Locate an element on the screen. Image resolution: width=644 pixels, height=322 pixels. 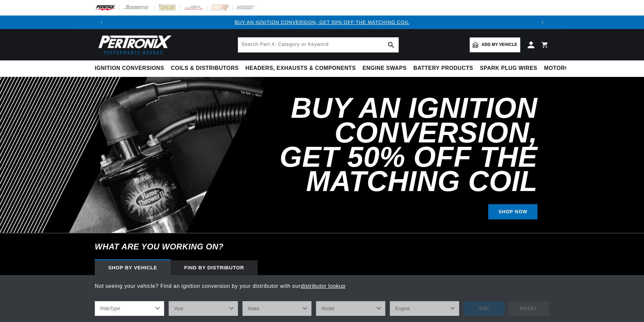
summary: Battery Products is located at coordinates (443, 68).